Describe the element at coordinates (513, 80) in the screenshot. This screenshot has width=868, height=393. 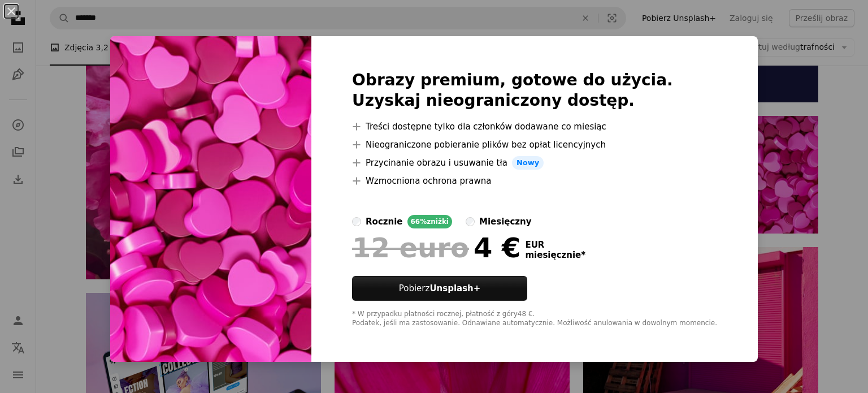
I see `font: Obrazy premium, gotowe do użycia.` at that location.